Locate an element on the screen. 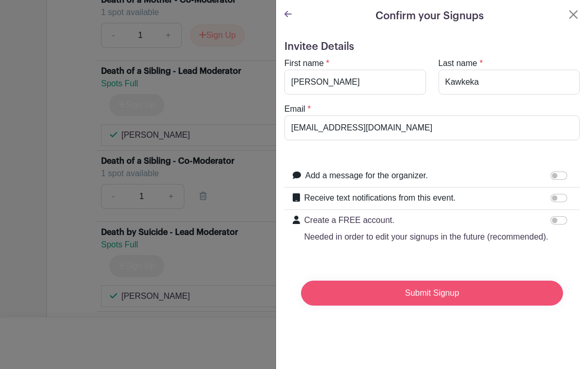  label: Last name is located at coordinates (458, 63).